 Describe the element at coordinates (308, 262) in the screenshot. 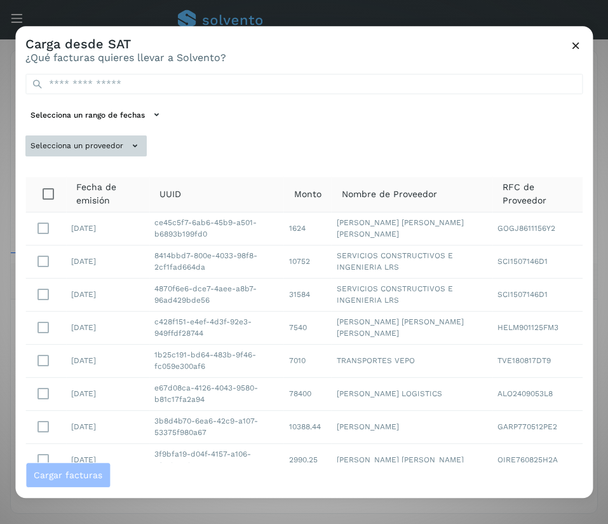

I see `td: 10752` at that location.